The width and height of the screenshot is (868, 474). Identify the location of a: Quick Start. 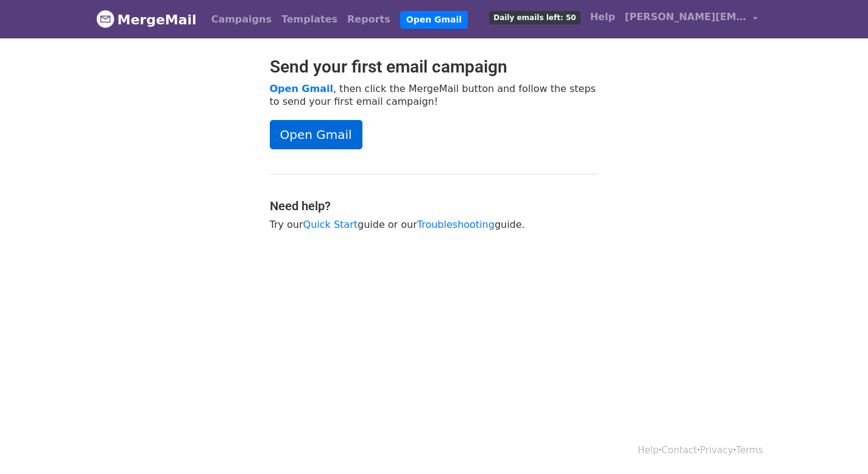
(330, 224).